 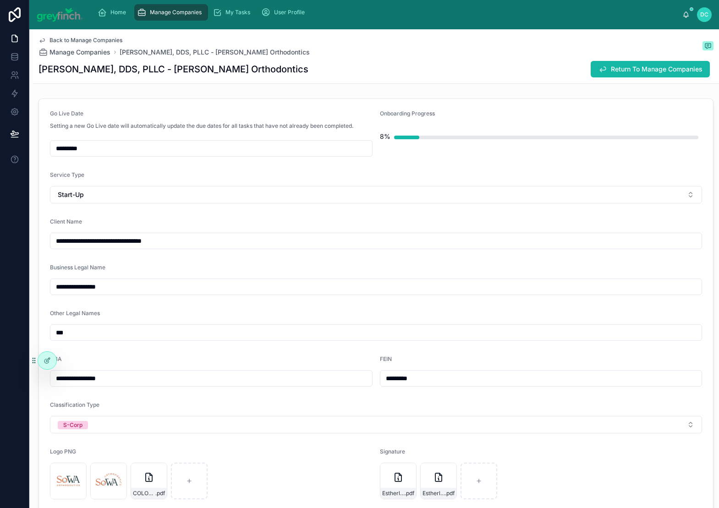 I want to click on div: scrollable content, so click(x=386, y=12).